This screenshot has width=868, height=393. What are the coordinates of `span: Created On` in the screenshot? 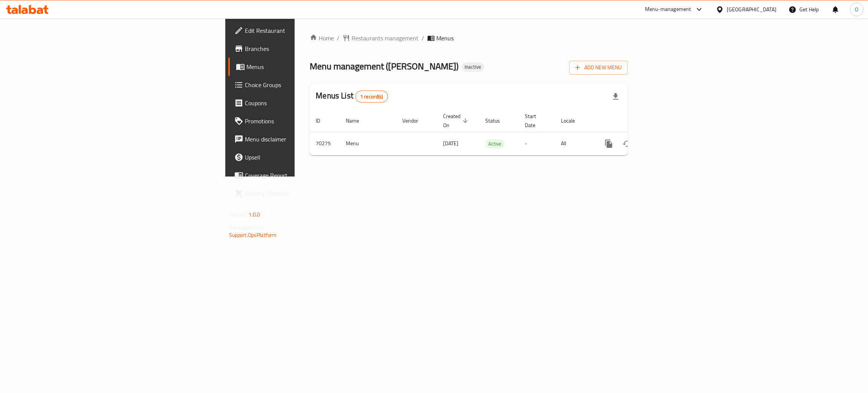 It's located at (457, 121).